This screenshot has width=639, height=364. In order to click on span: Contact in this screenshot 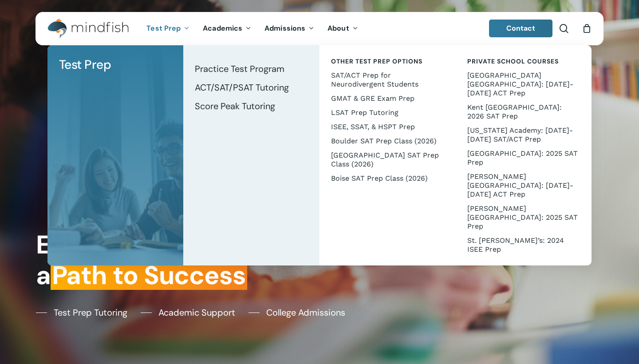, I will do `click(521, 28)`.